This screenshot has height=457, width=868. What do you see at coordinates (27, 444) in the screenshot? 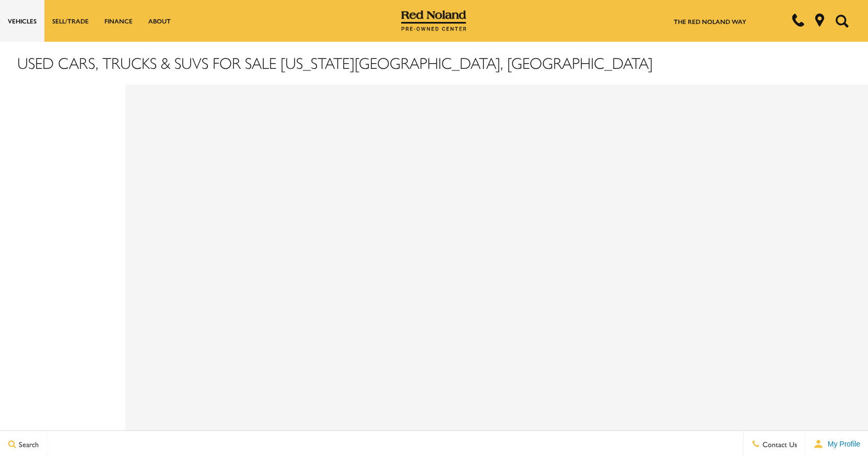
I see `span: Search` at bounding box center [27, 444].